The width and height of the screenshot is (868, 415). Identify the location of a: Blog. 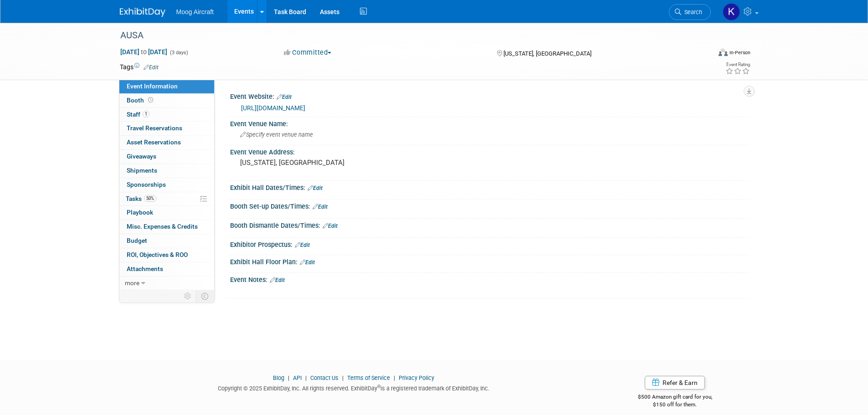
(278, 377).